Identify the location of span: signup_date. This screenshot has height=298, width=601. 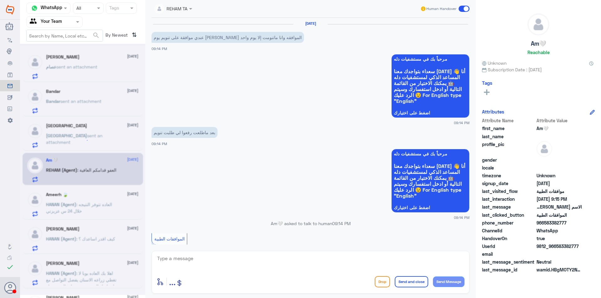
(508, 183).